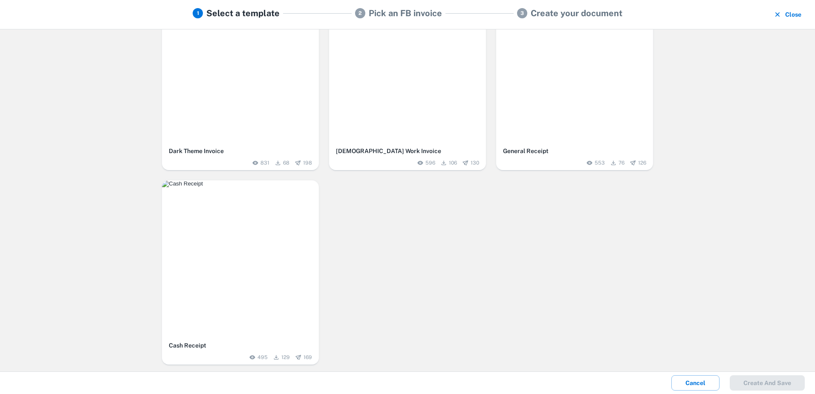  I want to click on h5: Select a template, so click(243, 13).